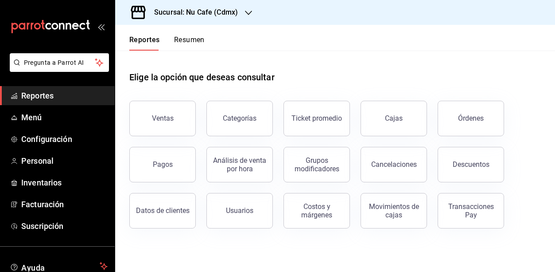 The image size is (555, 272). Describe the element at coordinates (163, 118) in the screenshot. I see `button: Ventas` at that location.